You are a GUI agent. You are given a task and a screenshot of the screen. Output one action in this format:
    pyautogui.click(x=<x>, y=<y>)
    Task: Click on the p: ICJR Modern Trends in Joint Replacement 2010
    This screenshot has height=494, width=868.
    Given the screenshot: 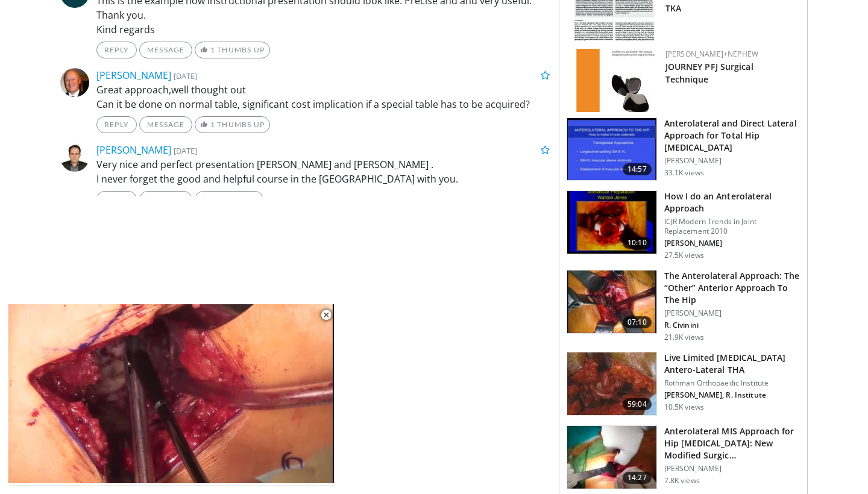 What is the action you would take?
    pyautogui.click(x=732, y=227)
    